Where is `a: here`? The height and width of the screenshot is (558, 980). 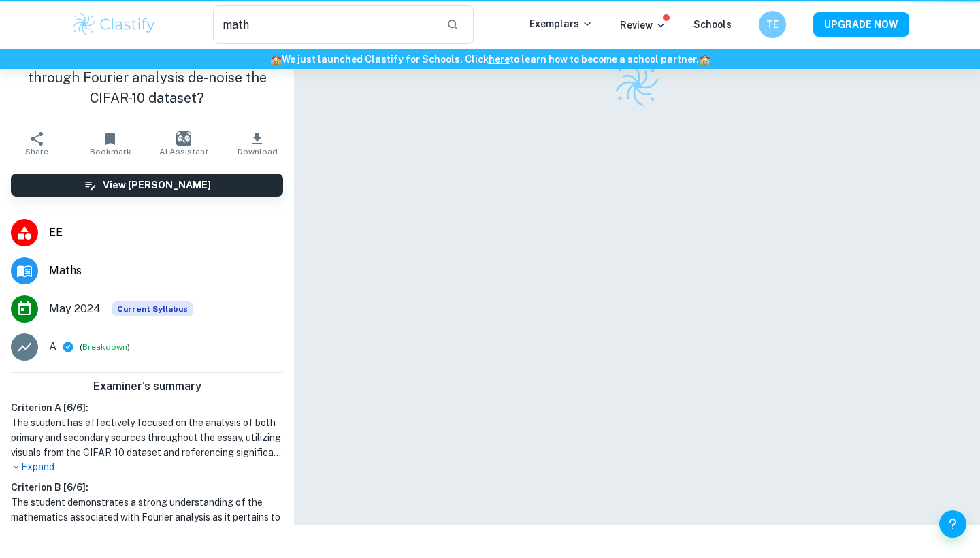
a: here is located at coordinates (499, 59).